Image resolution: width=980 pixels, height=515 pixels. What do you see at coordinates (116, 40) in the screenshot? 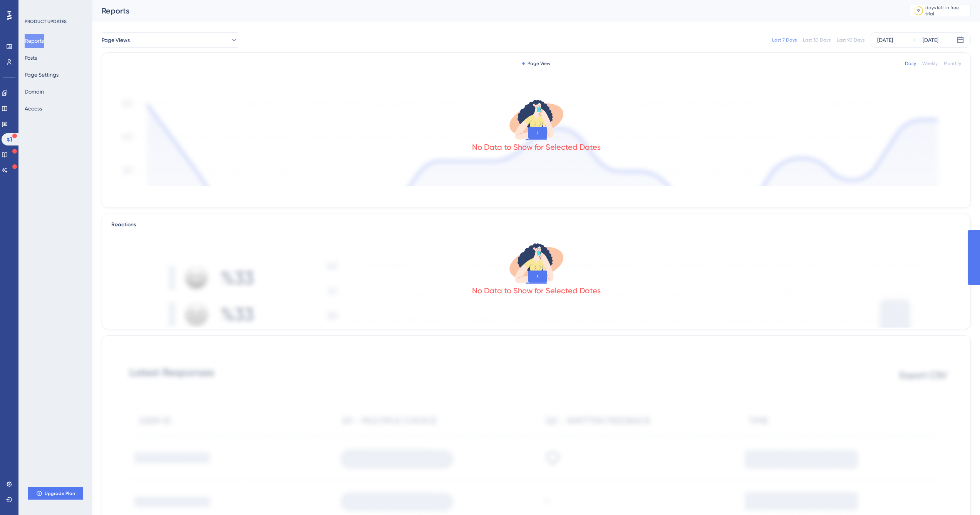
I see `span: Page Views` at bounding box center [116, 40].